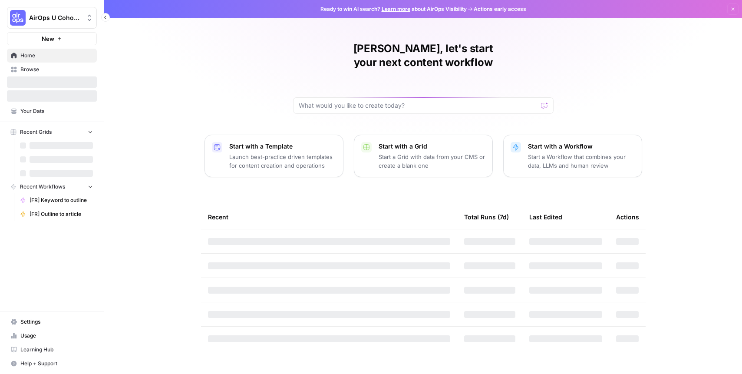 This screenshot has height=374, width=742. What do you see at coordinates (52, 111) in the screenshot?
I see `a: Your Data` at bounding box center [52, 111].